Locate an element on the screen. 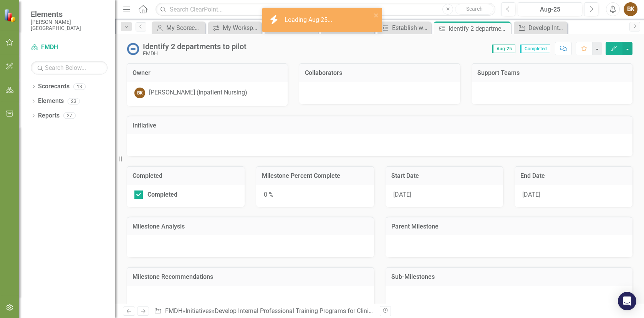  a: Initiatives is located at coordinates (198, 311).